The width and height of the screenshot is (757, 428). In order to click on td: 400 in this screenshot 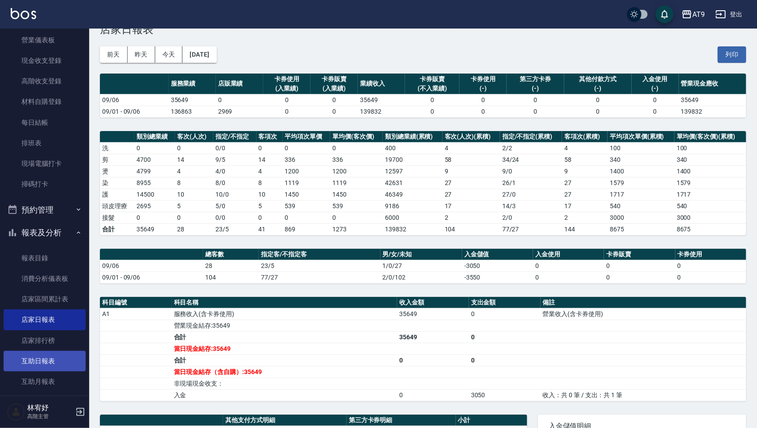, I will do `click(412, 148)`.